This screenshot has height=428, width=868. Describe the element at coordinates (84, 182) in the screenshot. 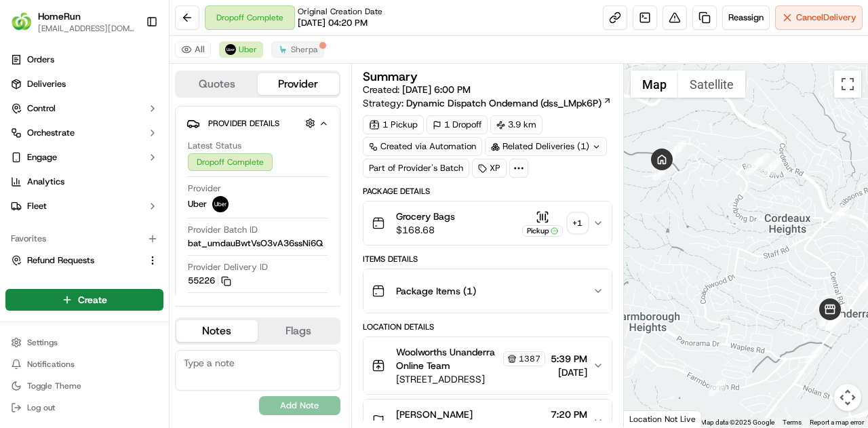

I see `a: Analytics` at that location.